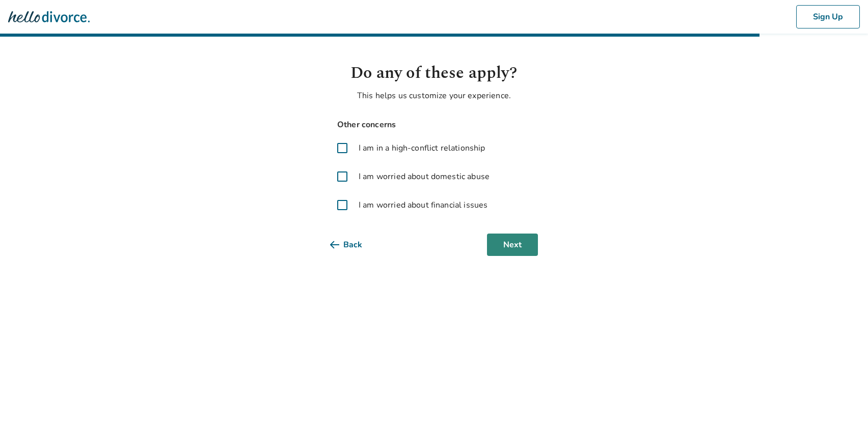  I want to click on span: I am worried about financial issues, so click(423, 205).